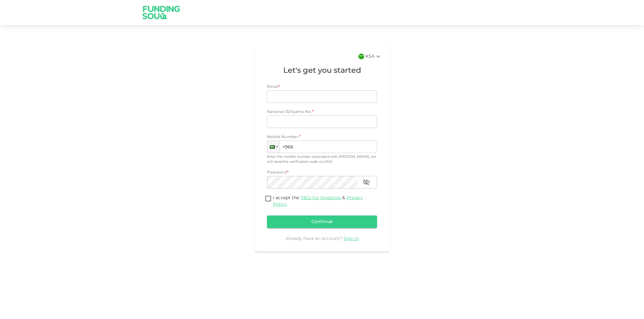  Describe the element at coordinates (312, 183) in the screenshot. I see `input: password` at that location.